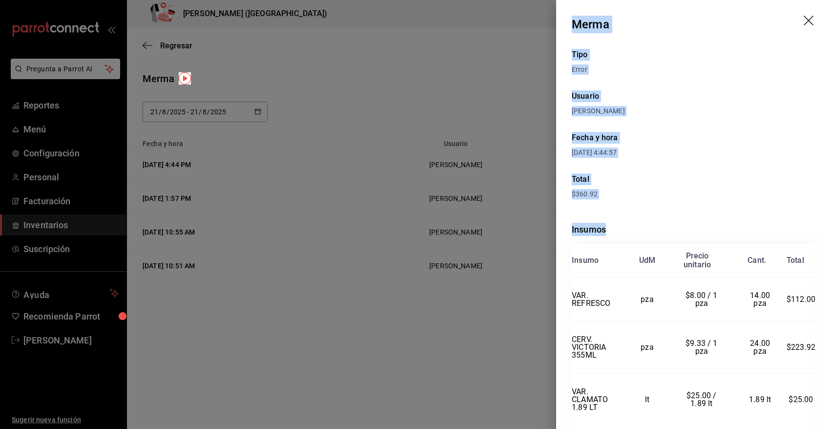 This screenshot has width=831, height=429. Describe the element at coordinates (598, 347) in the screenshot. I see `td: CERV. VICTORIA 355ML` at that location.